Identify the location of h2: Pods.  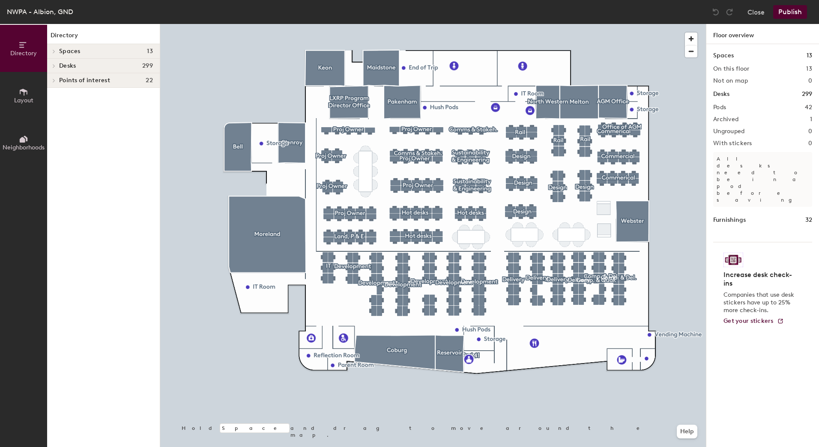
(720, 108).